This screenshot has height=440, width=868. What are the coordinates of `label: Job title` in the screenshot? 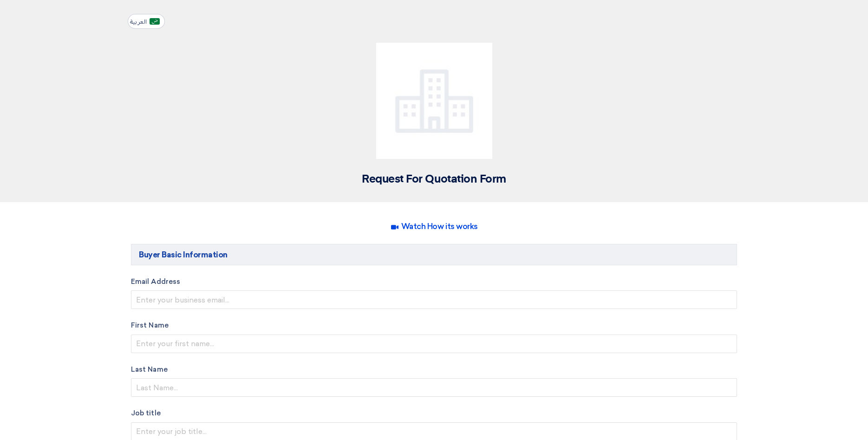 It's located at (434, 412).